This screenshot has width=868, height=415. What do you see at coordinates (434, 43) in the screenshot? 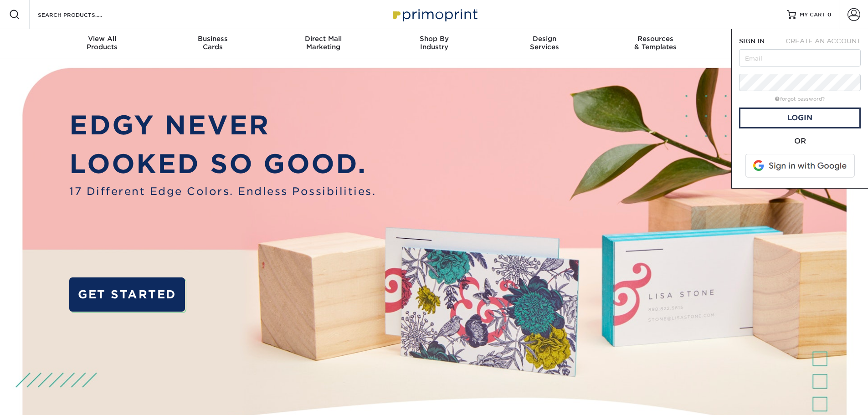
I see `div: Industry` at bounding box center [434, 43].